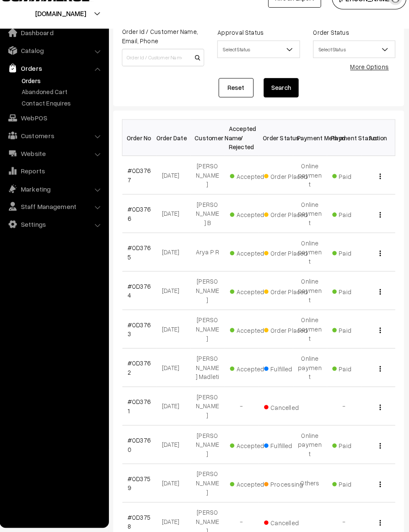 The width and height of the screenshot is (409, 532). I want to click on a: WebPOS, so click(61, 130).